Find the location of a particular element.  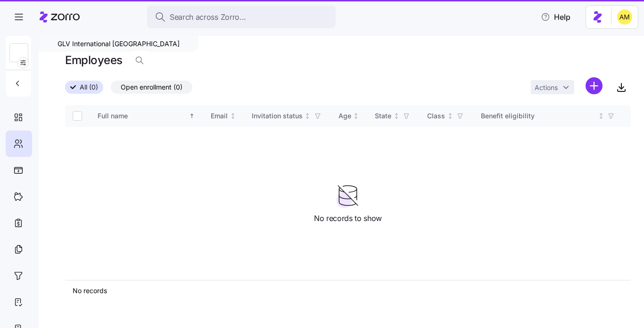

h1: Employees is located at coordinates (94, 60).